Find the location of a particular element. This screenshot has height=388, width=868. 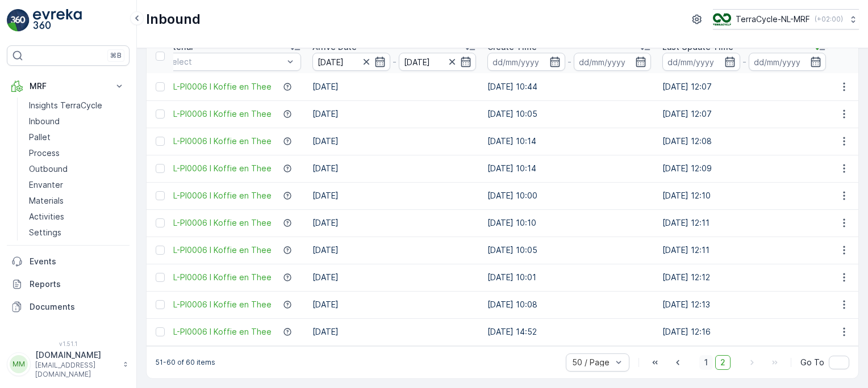

p: TerraCycle-NL-MRF is located at coordinates (772, 20).